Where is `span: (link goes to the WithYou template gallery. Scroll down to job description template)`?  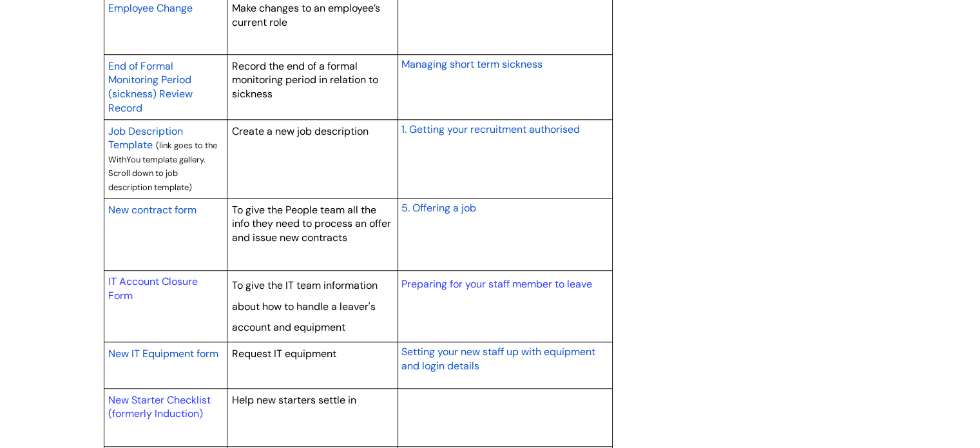
span: (link goes to the WithYou template gallery. Scroll down to job description template) is located at coordinates (162, 166).